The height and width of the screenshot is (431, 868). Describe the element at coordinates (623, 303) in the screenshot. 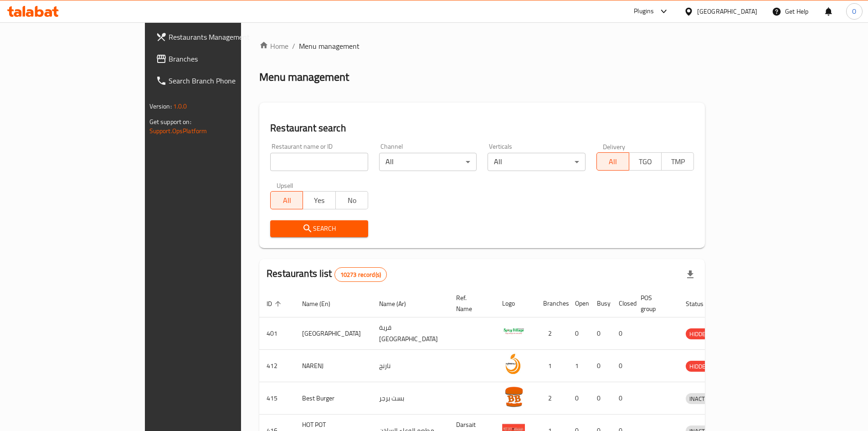

I see `th: Closed` at that location.